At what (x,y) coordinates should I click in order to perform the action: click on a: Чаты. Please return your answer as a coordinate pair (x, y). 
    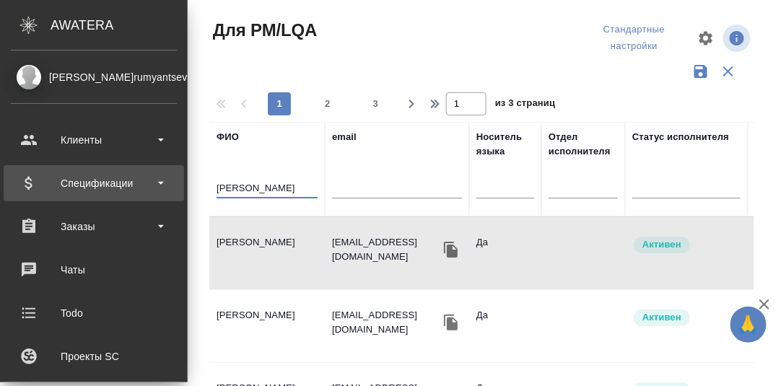
    Looking at the image, I should click on (94, 270).